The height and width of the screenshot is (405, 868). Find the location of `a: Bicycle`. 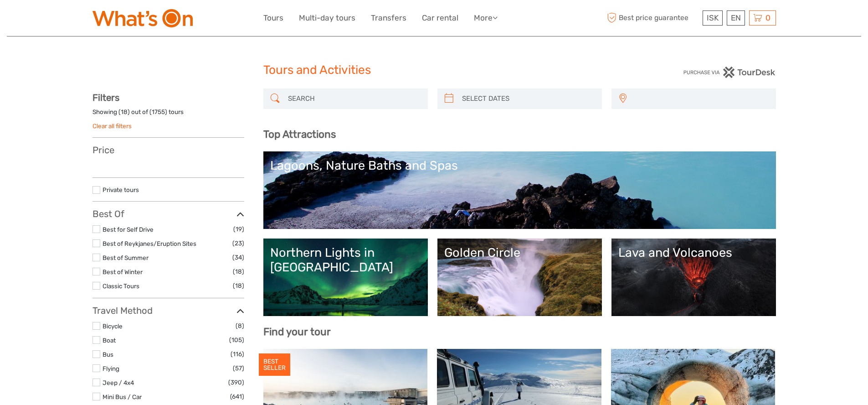

a: Bicycle is located at coordinates (113, 326).